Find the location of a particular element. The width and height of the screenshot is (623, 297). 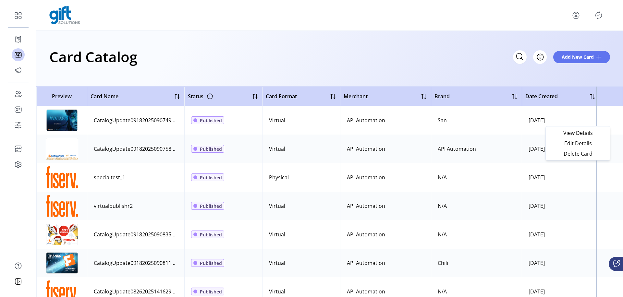

div: Status is located at coordinates (201, 96).